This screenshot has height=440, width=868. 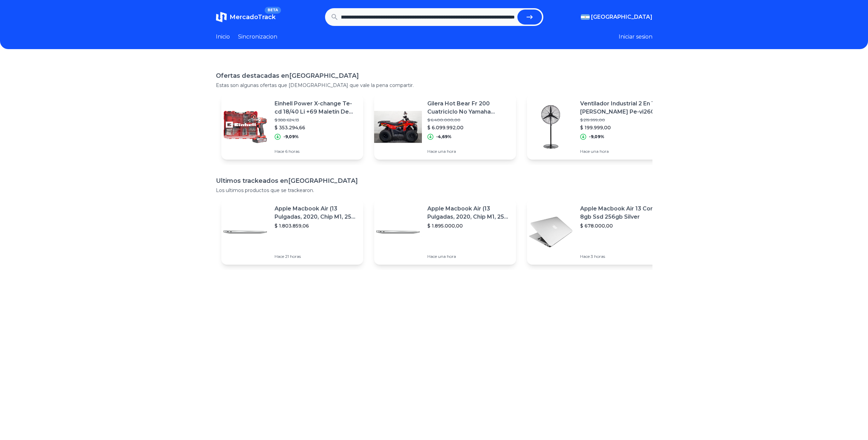 What do you see at coordinates (445, 127) in the screenshot?
I see `a: Featured imageGilera Hot Bear Fr 200 Cuatriciclo No Yamaha Honda$ 6.400.000,00$ 6.099.992,00-4,69...` at bounding box center [445, 127].